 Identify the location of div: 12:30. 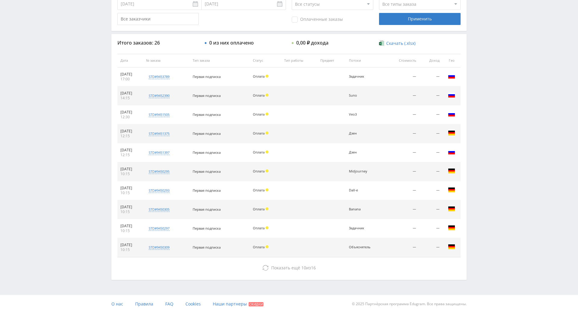
(130, 117).